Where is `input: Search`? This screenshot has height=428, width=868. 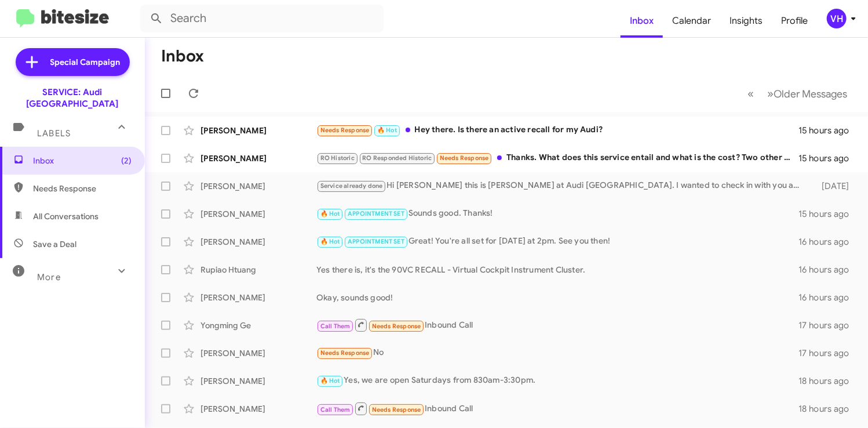
input: Search is located at coordinates (262, 19).